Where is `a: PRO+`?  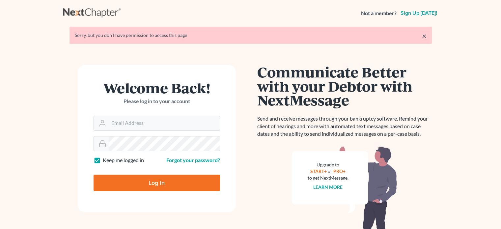 a: PRO+ is located at coordinates (340, 171).